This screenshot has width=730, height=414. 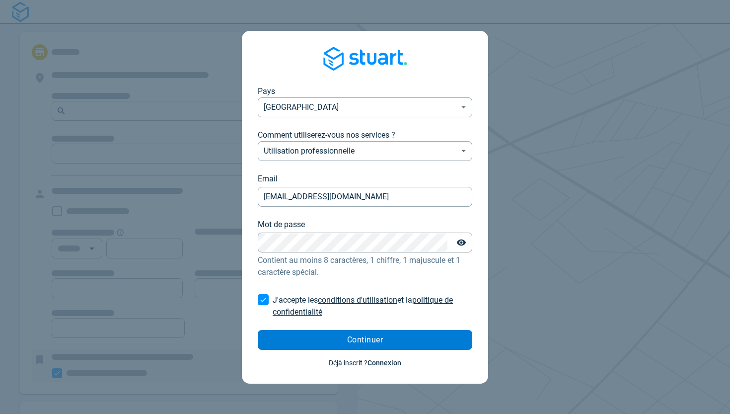 I want to click on span: Pays, so click(x=266, y=91).